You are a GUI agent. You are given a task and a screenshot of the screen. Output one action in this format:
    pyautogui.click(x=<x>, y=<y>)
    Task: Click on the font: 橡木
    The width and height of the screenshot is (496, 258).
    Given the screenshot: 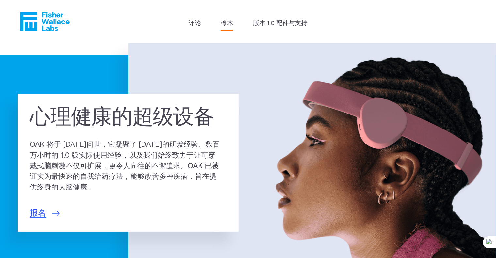 What is the action you would take?
    pyautogui.click(x=227, y=23)
    